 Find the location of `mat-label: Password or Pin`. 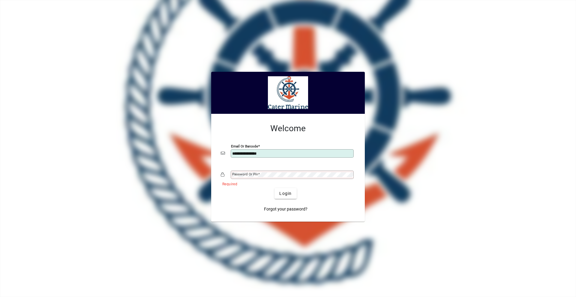

mat-label: Password or Pin is located at coordinates (245, 174).